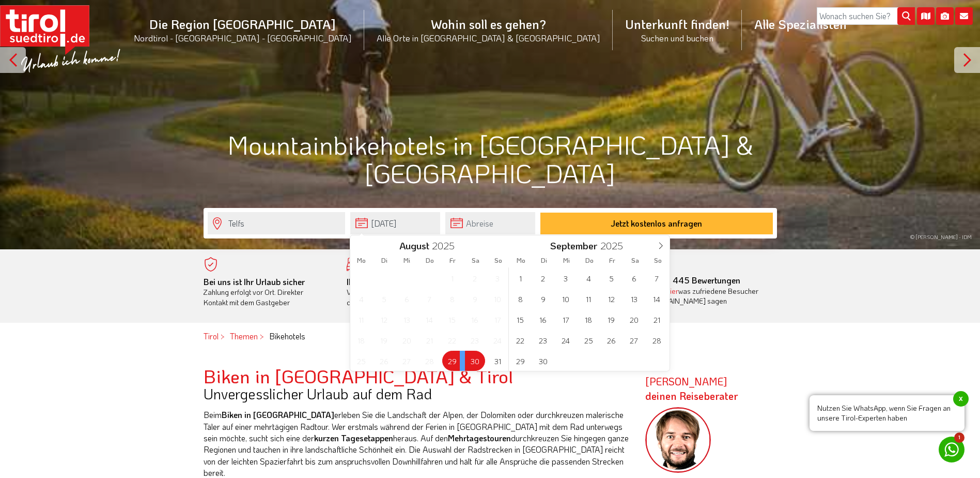  What do you see at coordinates (964, 16) in the screenshot?
I see `i: Kontakt` at bounding box center [964, 16].